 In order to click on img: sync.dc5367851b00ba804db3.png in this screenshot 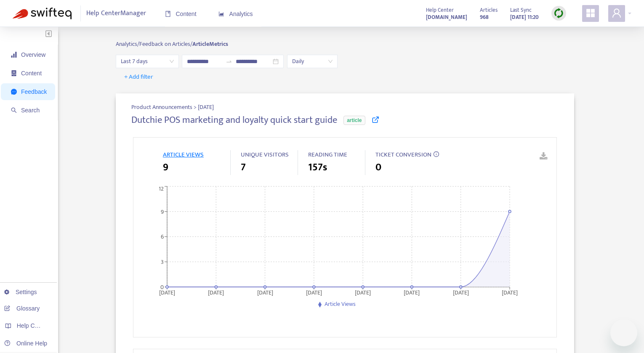, I will do `click(559, 13)`.